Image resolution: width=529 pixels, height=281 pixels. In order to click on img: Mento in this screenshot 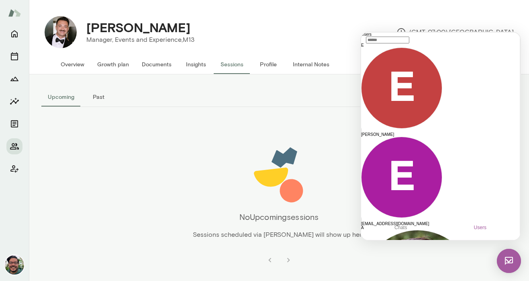, I will do `click(14, 13)`.